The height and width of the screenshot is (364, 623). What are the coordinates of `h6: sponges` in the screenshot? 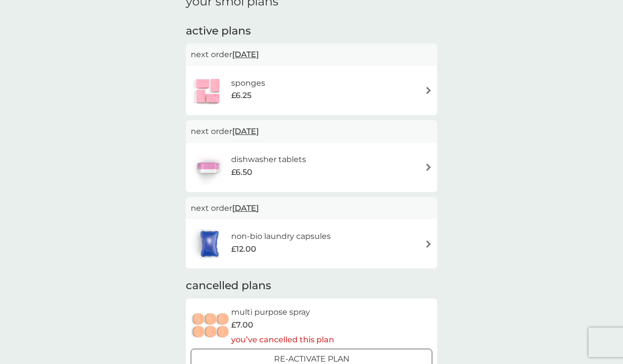 It's located at (248, 83).